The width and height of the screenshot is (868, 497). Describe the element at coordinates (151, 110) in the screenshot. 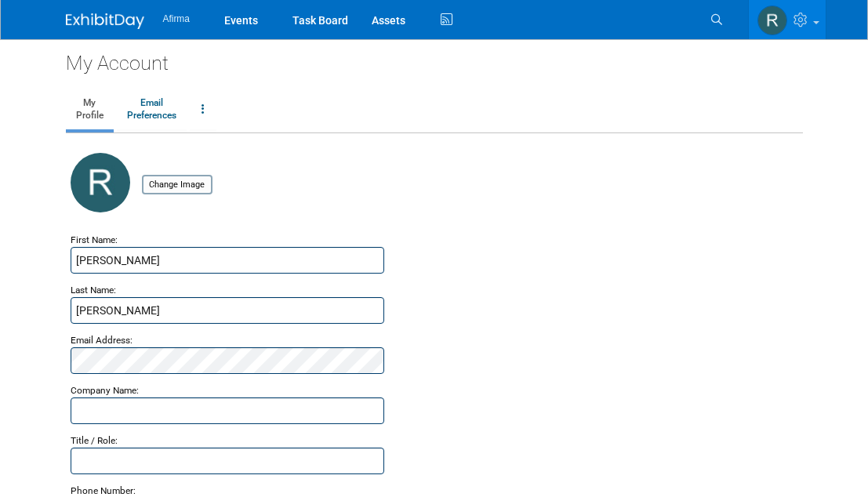

I see `a: EmailPreferences` at that location.